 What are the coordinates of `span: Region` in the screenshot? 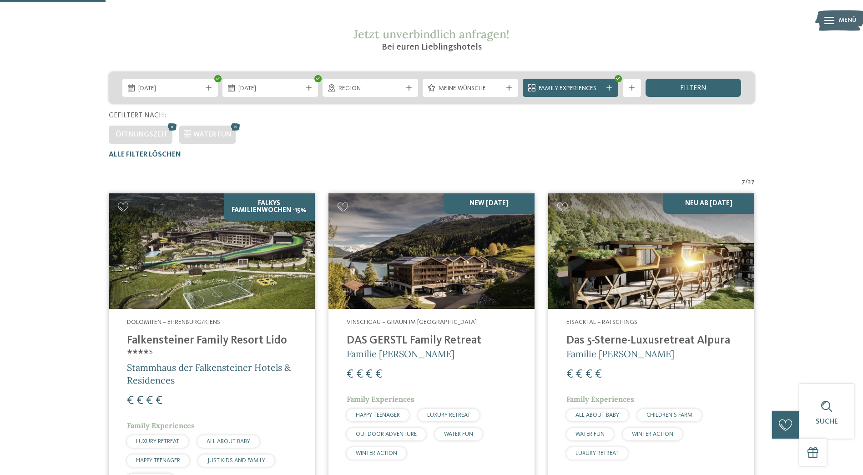 It's located at (370, 89).